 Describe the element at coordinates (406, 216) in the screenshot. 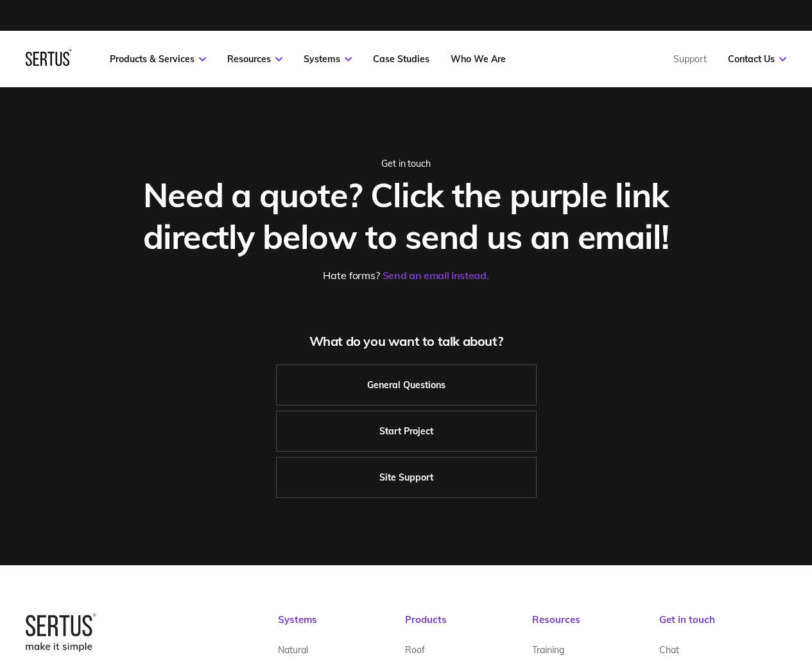

I see `div: Need a quote? Click the purple link directly below to send us an email!` at that location.